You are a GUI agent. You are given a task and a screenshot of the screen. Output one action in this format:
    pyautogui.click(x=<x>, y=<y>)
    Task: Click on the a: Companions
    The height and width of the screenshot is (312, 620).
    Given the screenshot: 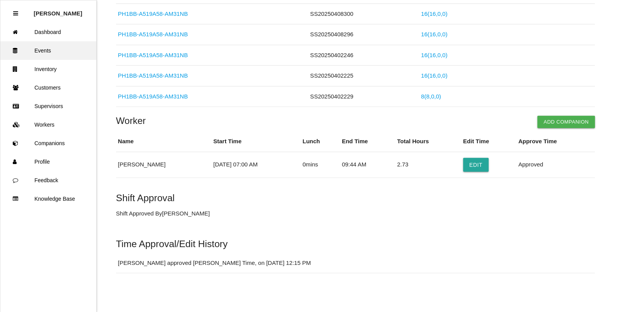 What is the action you would take?
    pyautogui.click(x=48, y=143)
    